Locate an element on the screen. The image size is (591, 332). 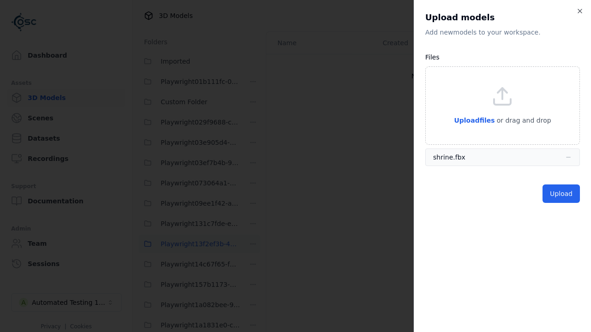
h2: Upload models is located at coordinates (502, 18).